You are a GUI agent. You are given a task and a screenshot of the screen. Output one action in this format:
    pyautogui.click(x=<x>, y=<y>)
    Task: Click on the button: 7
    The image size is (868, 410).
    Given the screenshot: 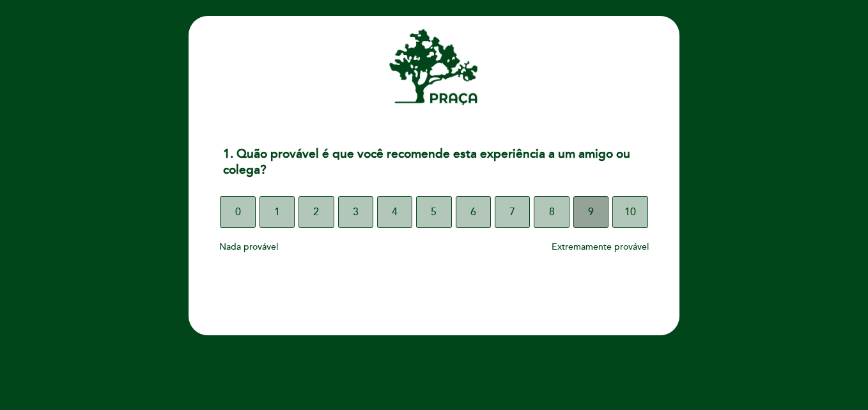 What is the action you would take?
    pyautogui.click(x=512, y=212)
    